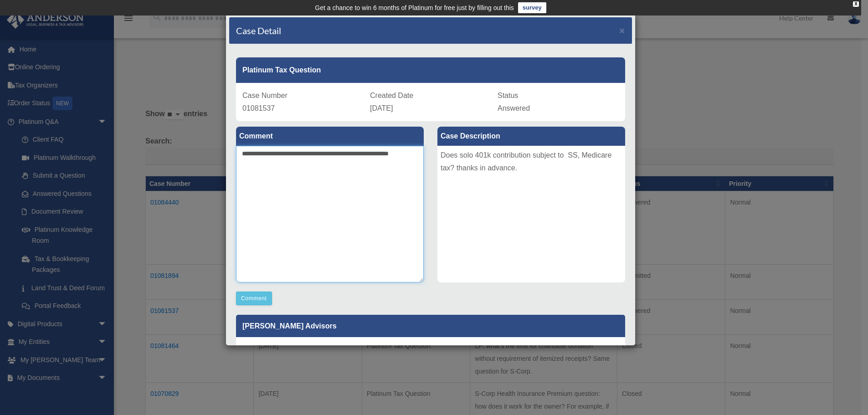 The image size is (868, 415). Describe the element at coordinates (532, 136) in the screenshot. I see `label: Case Description` at that location.